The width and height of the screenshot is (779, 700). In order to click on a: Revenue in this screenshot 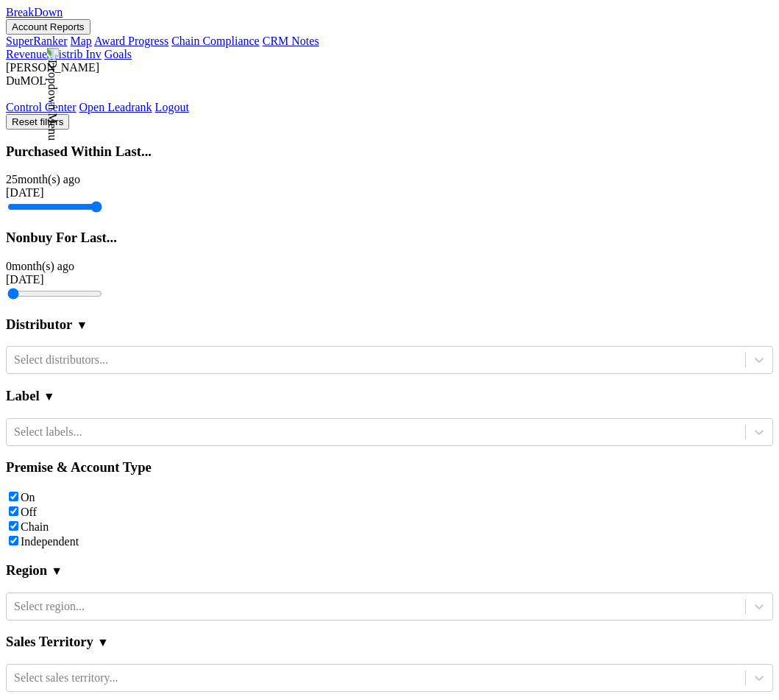, I will do `click(27, 54)`.